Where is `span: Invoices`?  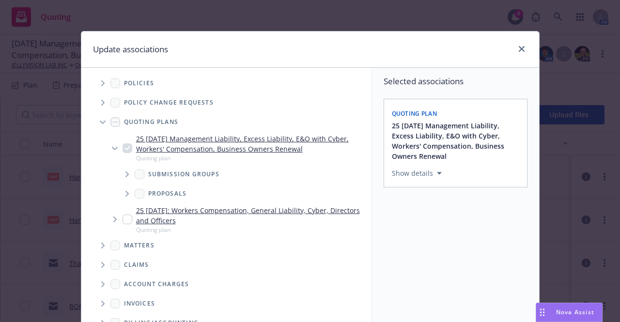
span: Invoices is located at coordinates (139, 304).